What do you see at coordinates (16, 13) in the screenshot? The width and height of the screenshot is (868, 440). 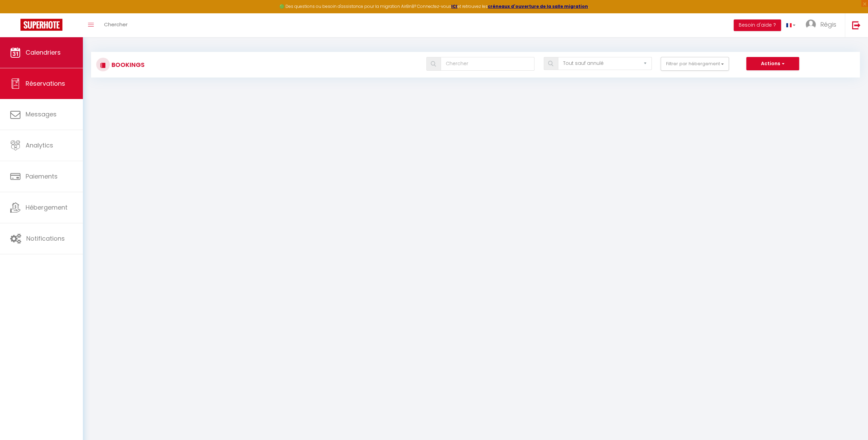 I see `button: Ouvrir le widget de chat LiveChat` at bounding box center [16, 13].